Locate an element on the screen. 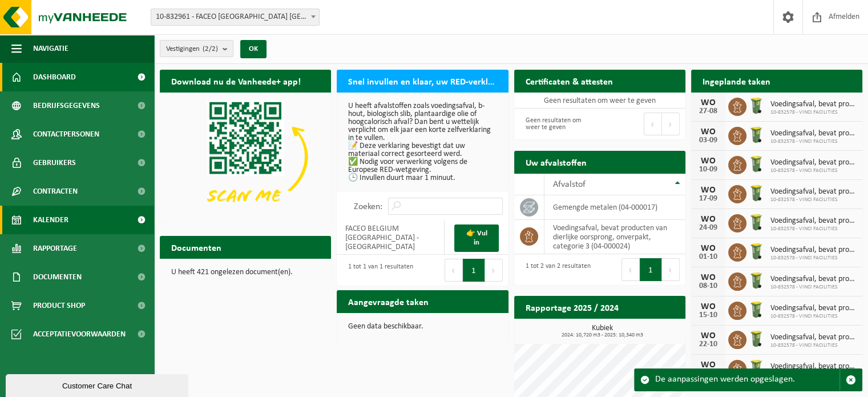 This screenshot has height=397, width=868. a: 👉 Vul in is located at coordinates (476, 238).